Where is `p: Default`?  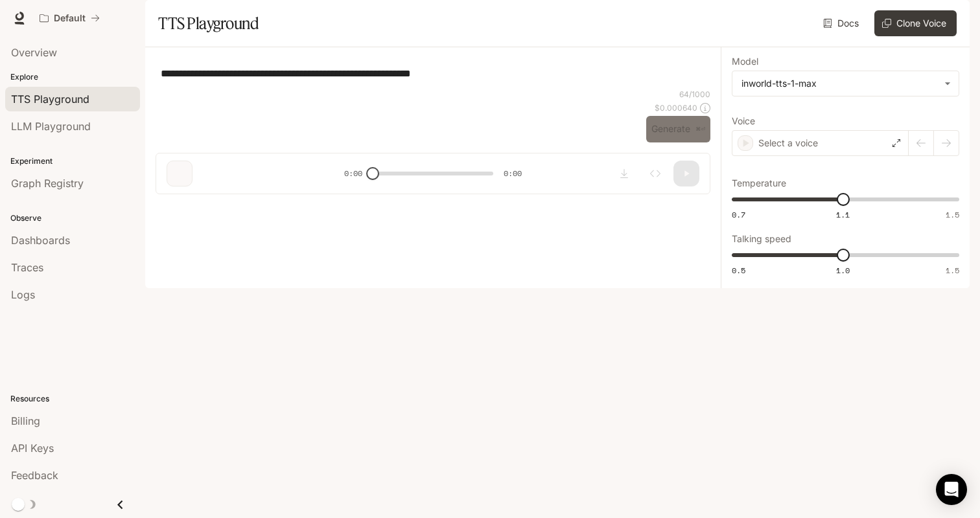 p: Default is located at coordinates (69, 18).